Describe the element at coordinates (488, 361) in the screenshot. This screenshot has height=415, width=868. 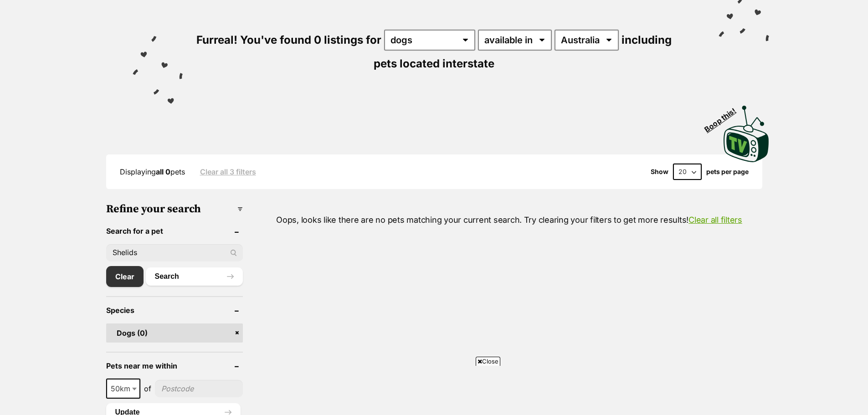
I see `span: Close` at that location.